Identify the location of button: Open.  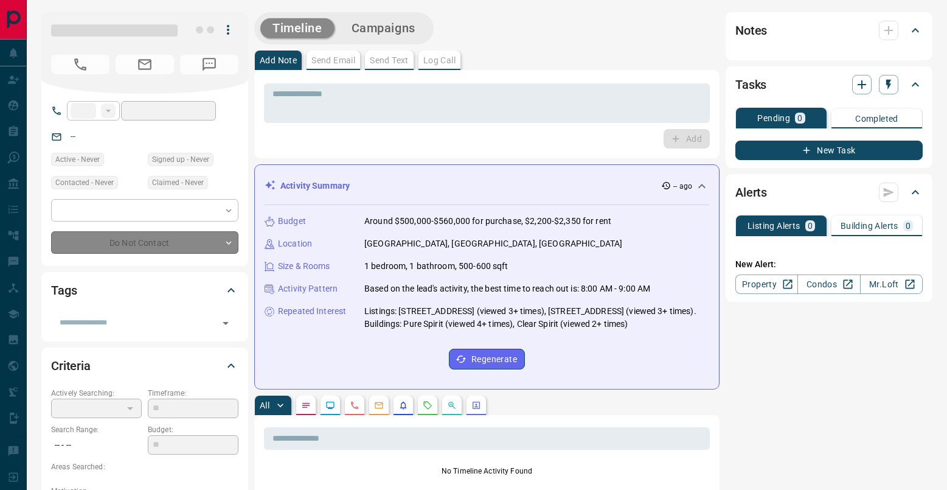
(226, 323).